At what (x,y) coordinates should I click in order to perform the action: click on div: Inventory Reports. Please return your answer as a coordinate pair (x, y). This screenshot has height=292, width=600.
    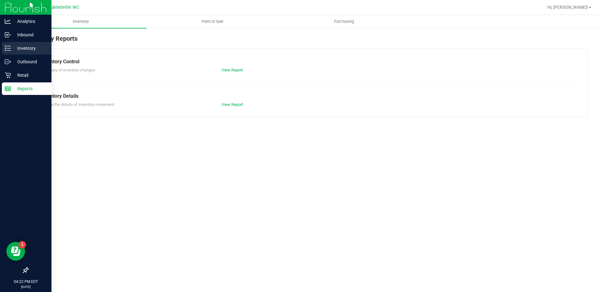
    Looking at the image, I should click on (307, 41).